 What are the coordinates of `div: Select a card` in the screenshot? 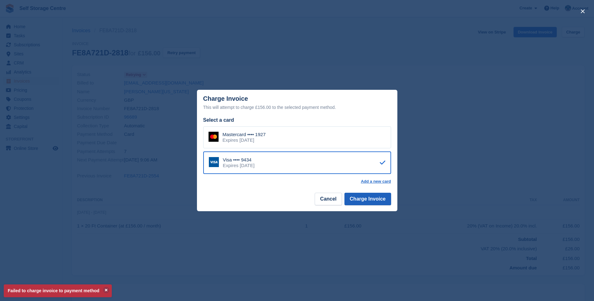 It's located at (297, 120).